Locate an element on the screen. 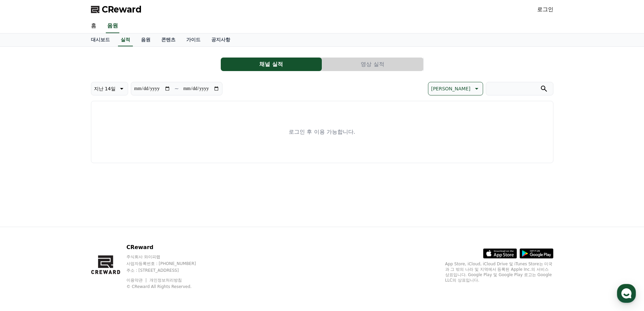 This screenshot has height=311, width=644. a: 이용약관 is located at coordinates (137, 280).